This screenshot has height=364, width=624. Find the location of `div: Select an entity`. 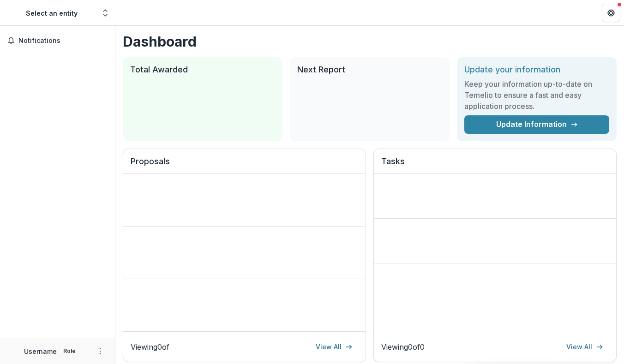

div: Select an entity is located at coordinates (52, 13).